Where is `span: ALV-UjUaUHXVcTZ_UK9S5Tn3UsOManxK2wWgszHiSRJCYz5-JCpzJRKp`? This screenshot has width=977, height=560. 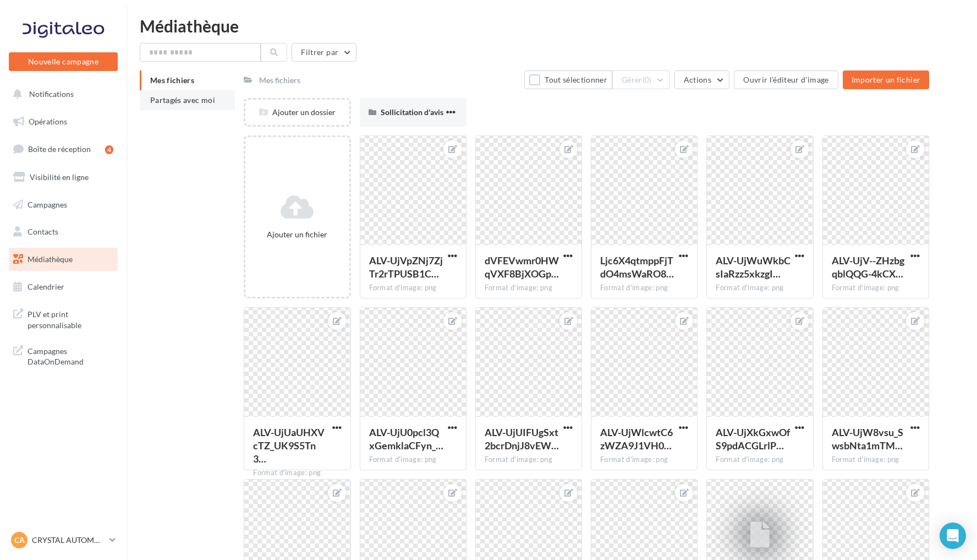 span: ALV-UjUaUHXVcTZ_UK9S5Tn3UsOManxK2wWgszHiSRJCYz5-JCpzJRKp is located at coordinates (289, 445).